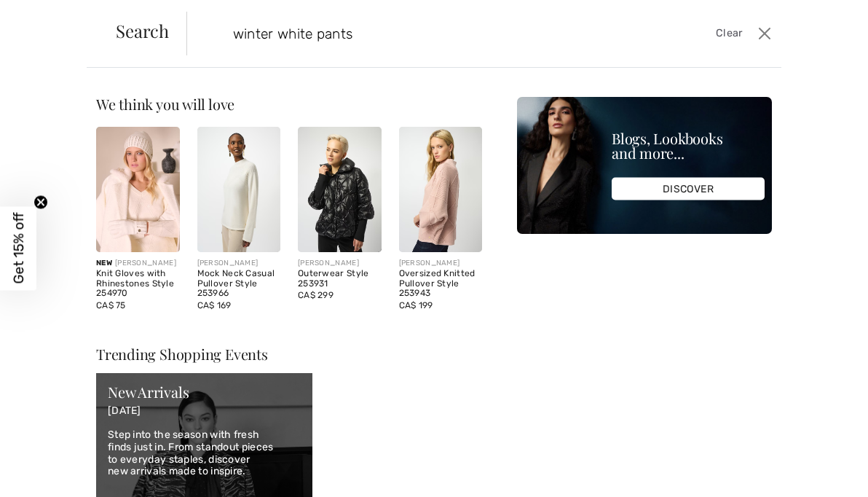  I want to click on div: Trending Shopping Events, so click(204, 354).